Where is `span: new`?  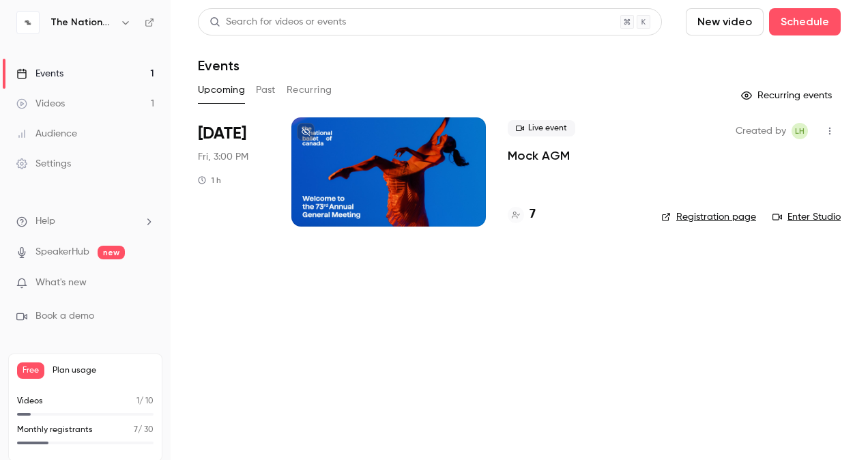
span: new is located at coordinates (111, 253).